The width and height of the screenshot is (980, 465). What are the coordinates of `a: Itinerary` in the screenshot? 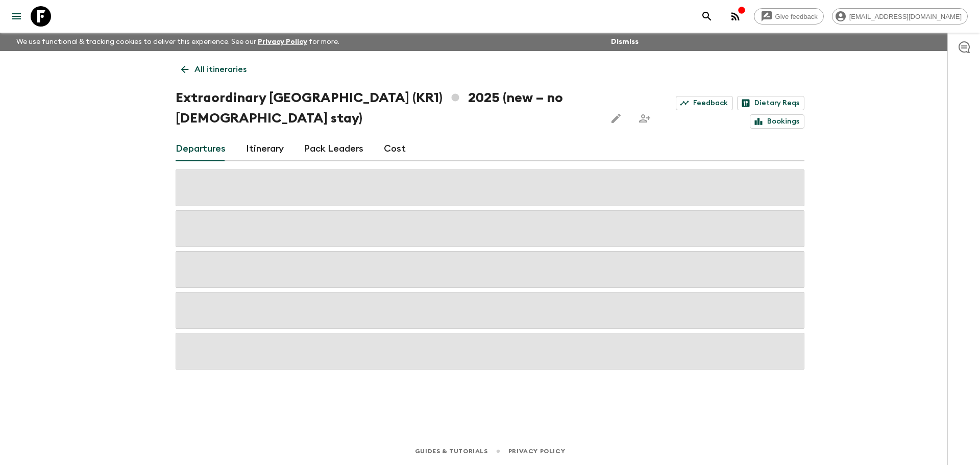 It's located at (265, 149).